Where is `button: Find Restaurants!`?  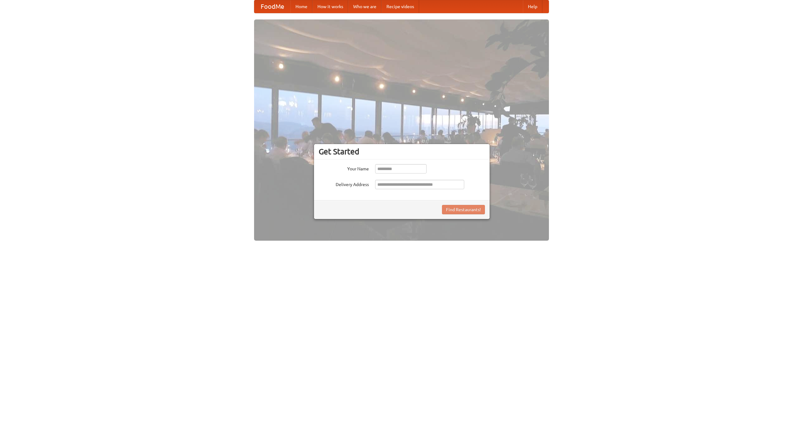 button: Find Restaurants! is located at coordinates (463, 210).